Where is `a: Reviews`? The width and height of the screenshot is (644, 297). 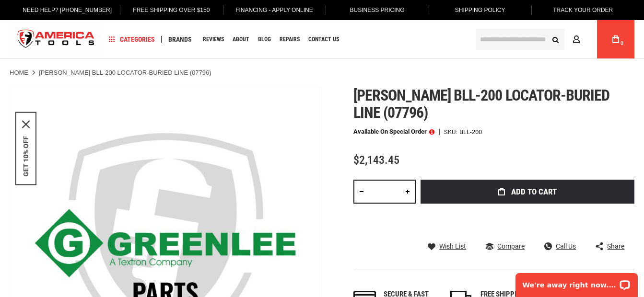
a: Reviews is located at coordinates (214, 39).